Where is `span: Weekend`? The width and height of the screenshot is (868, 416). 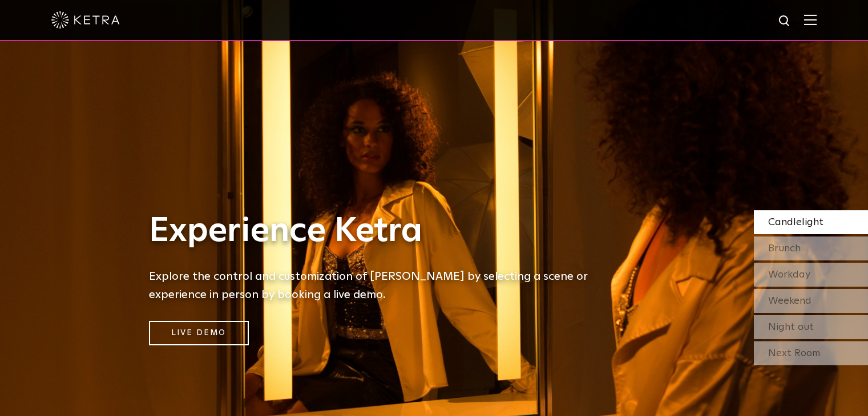 span: Weekend is located at coordinates (789, 301).